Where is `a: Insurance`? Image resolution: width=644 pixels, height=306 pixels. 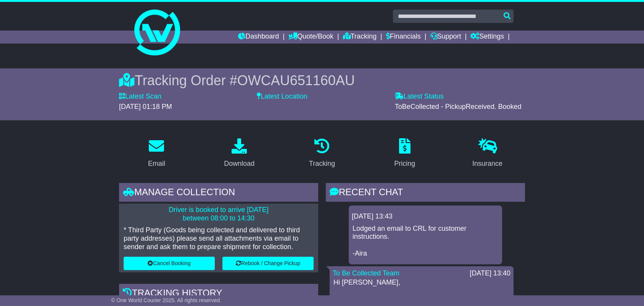
a: Insurance is located at coordinates (487, 154).